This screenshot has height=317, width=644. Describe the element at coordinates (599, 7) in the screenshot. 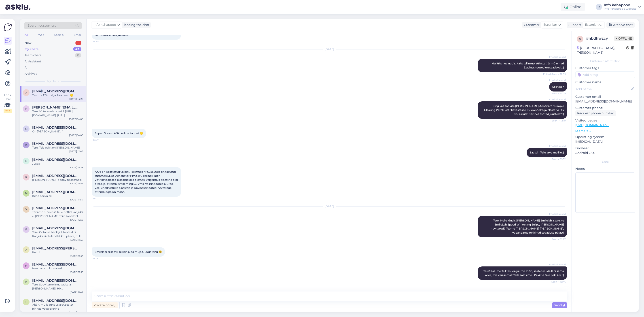

I see `div: IK` at that location.